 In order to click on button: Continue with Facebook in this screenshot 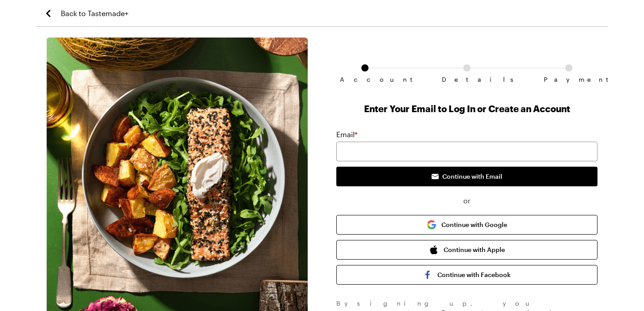, I will do `click(467, 275)`.